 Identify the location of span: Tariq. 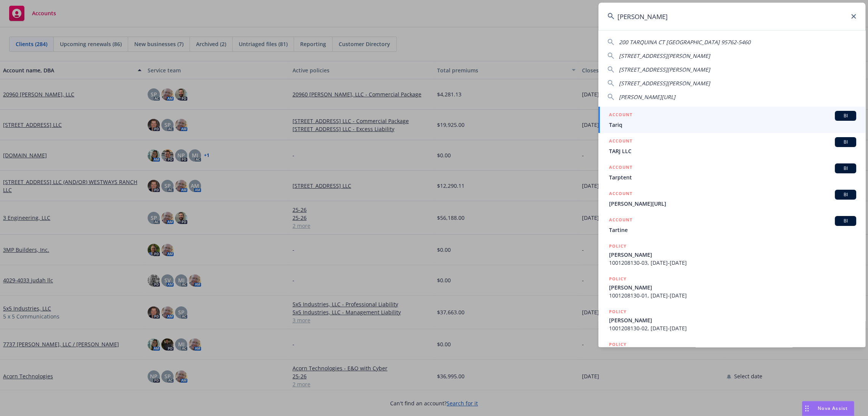
(732, 125).